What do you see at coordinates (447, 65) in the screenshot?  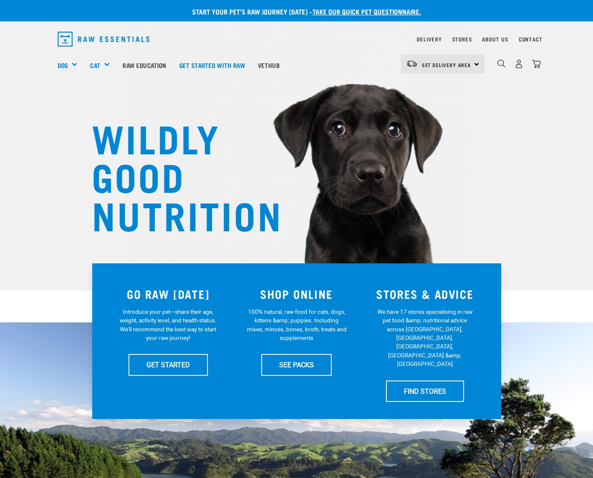 I see `span: Set Delivery Area` at bounding box center [447, 65].